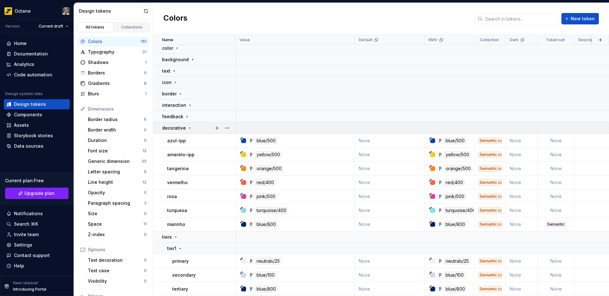 The image size is (609, 296). What do you see at coordinates (556, 40) in the screenshot?
I see `p: Token set` at bounding box center [556, 40].